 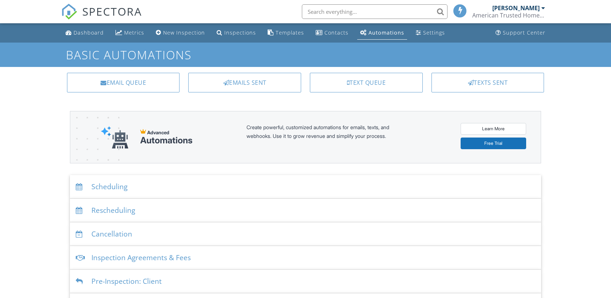 I want to click on div: Inspection Agreements & Fees, so click(x=306, y=258).